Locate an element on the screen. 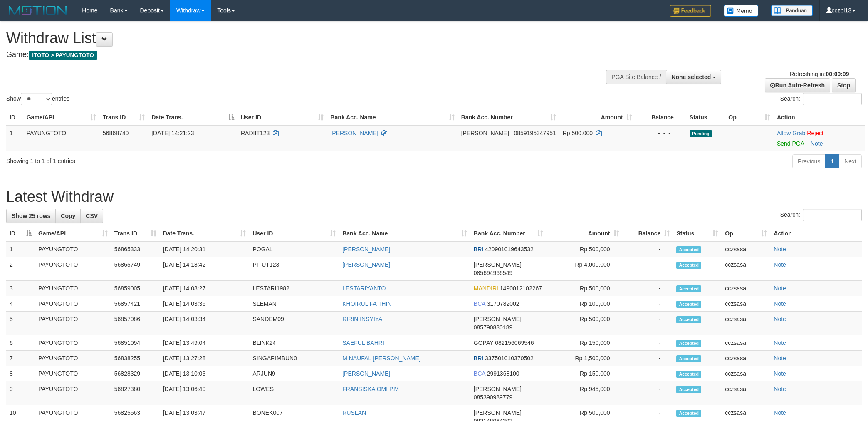  button: None selected is located at coordinates (693, 77).